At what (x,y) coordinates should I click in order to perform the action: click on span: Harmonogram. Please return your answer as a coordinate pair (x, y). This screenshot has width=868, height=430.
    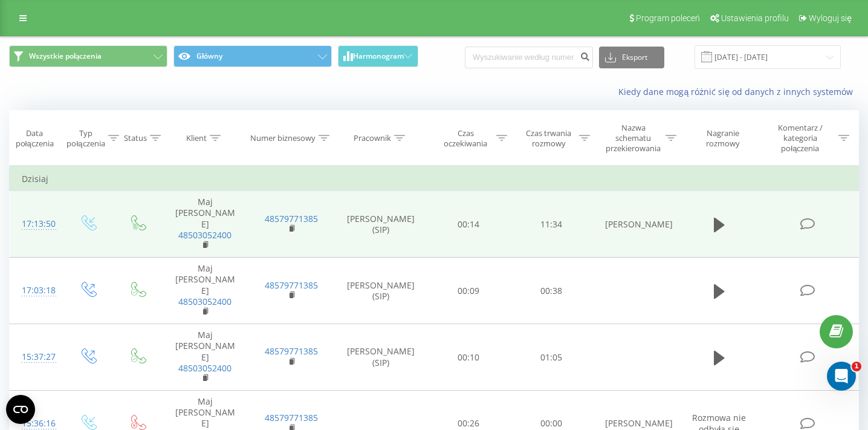
    Looking at the image, I should click on (378, 56).